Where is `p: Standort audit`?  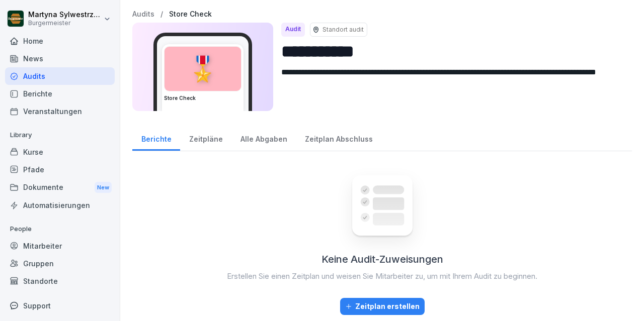
p: Standort audit is located at coordinates (343, 30).